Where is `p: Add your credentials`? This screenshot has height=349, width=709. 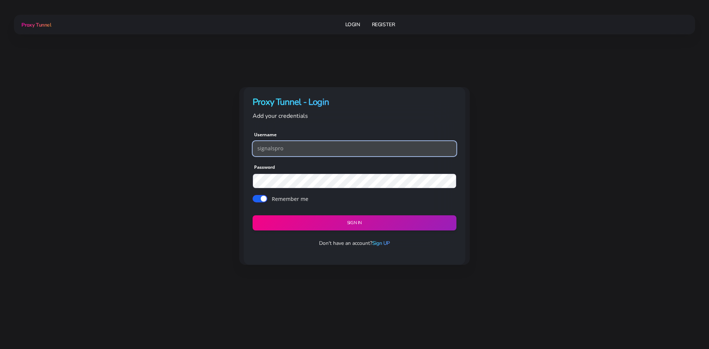 p: Add your credentials is located at coordinates (355, 116).